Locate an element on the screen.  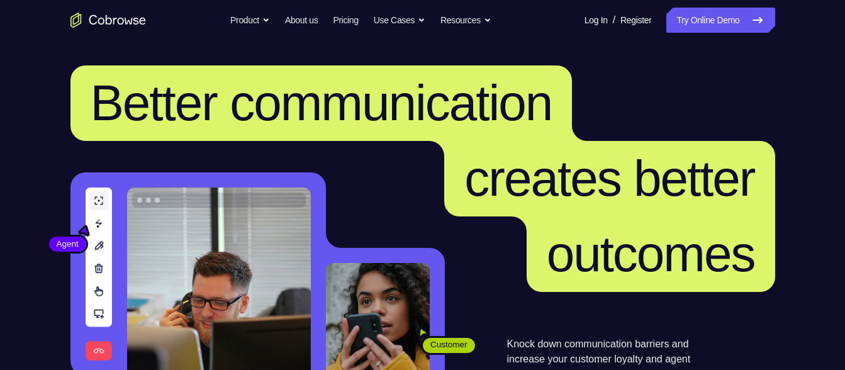
span: creates better is located at coordinates (609, 178).